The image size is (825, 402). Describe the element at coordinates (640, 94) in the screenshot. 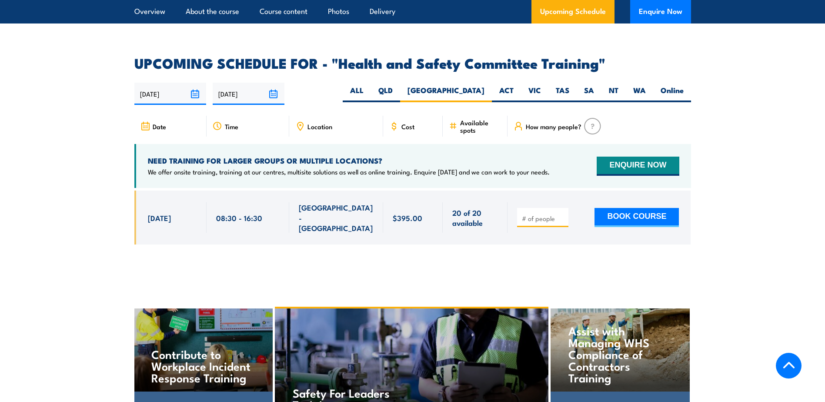

I see `label: WA` at that location.